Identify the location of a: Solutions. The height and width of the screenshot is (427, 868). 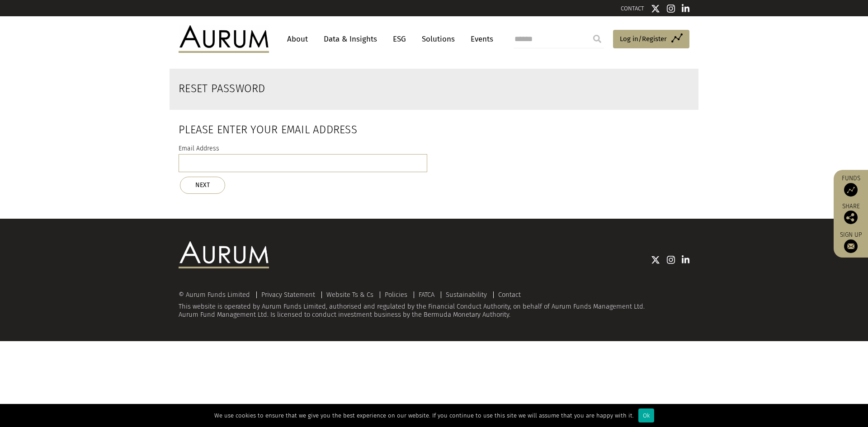
(438, 39).